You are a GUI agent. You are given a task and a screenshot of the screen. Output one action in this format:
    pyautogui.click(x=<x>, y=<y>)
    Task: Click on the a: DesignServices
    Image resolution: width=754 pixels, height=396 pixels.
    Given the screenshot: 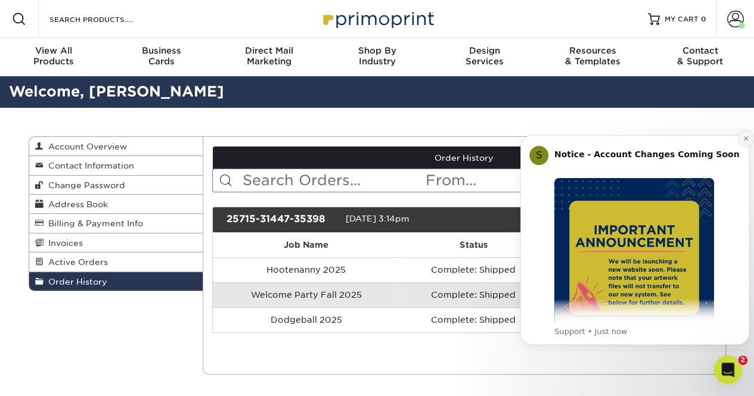 What is the action you would take?
    pyautogui.click(x=485, y=57)
    